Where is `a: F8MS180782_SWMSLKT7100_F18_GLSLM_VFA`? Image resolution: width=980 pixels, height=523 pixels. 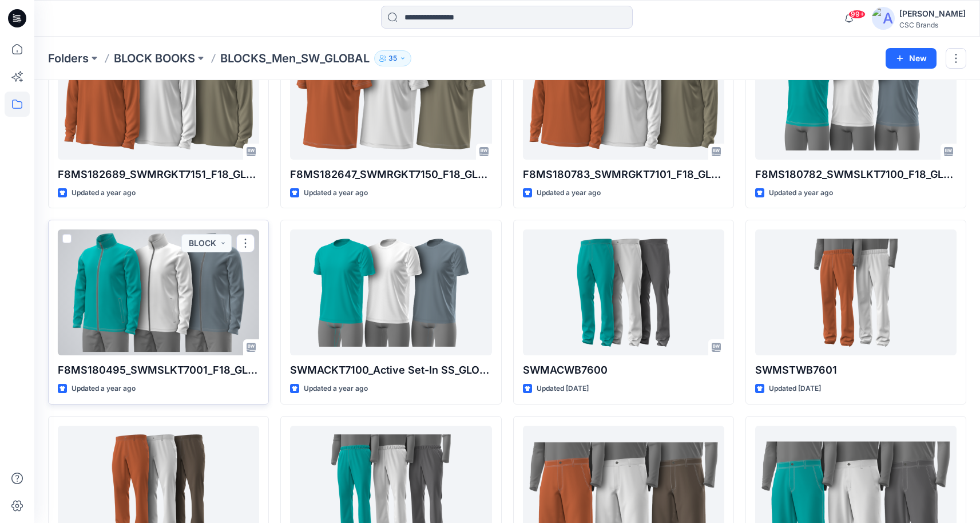 a: F8MS180782_SWMSLKT7100_F18_GLSLM_VFA is located at coordinates (856, 96).